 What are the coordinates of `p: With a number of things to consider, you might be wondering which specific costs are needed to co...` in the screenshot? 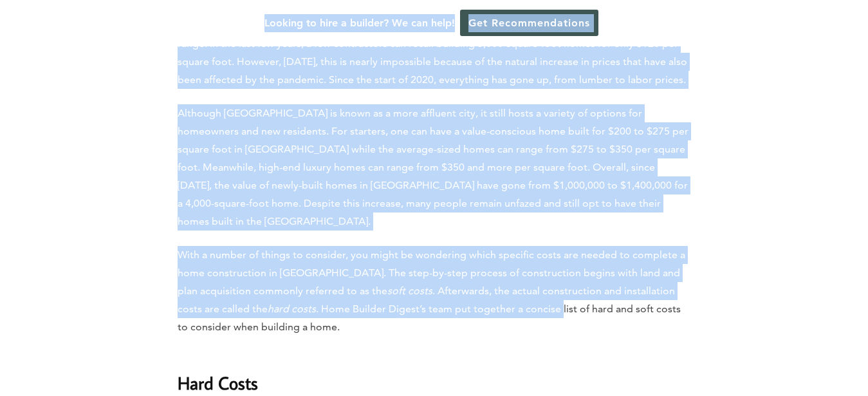 It's located at (434, 291).